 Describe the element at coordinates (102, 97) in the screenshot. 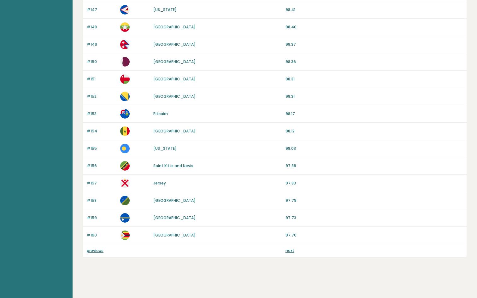

I see `p: #152` at that location.